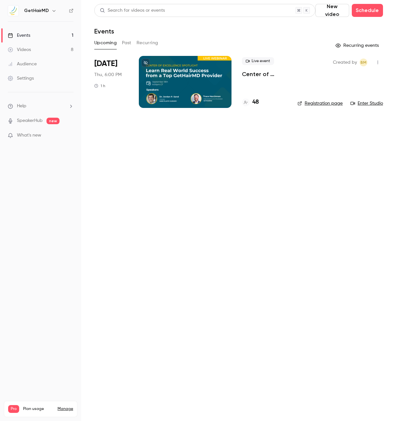 This screenshot has height=421, width=396. I want to click on div: Sep 18 Thu, 6:00 PM (America/Chicago), so click(111, 82).